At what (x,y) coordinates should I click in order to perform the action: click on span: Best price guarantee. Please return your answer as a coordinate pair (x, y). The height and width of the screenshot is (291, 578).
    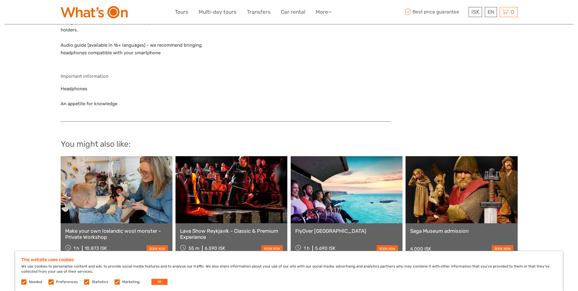
    Looking at the image, I should click on (435, 12).